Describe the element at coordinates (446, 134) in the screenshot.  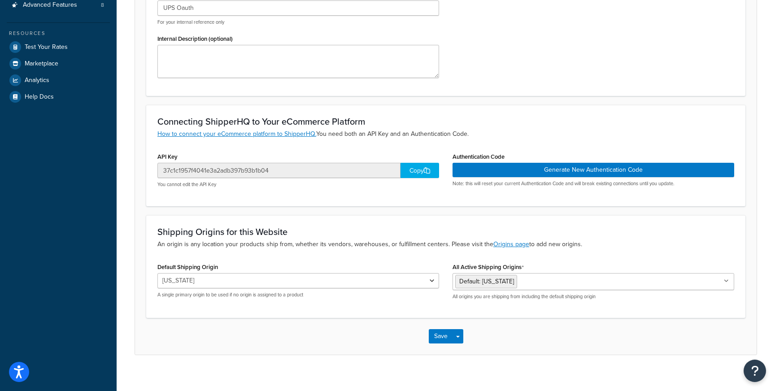
I see `p: You need both an API Key and an Authentication Code.` at that location.